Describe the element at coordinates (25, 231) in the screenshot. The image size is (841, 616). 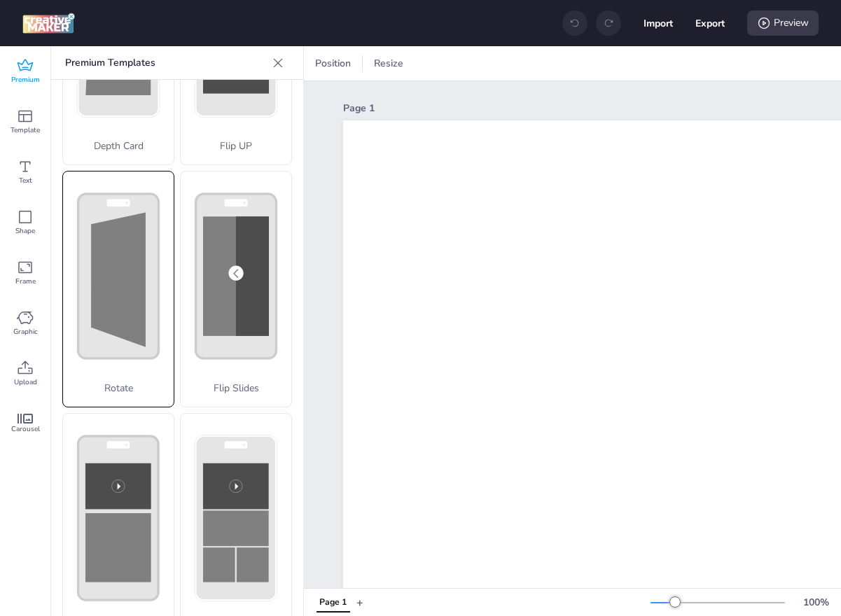
I see `span: Shape` at that location.